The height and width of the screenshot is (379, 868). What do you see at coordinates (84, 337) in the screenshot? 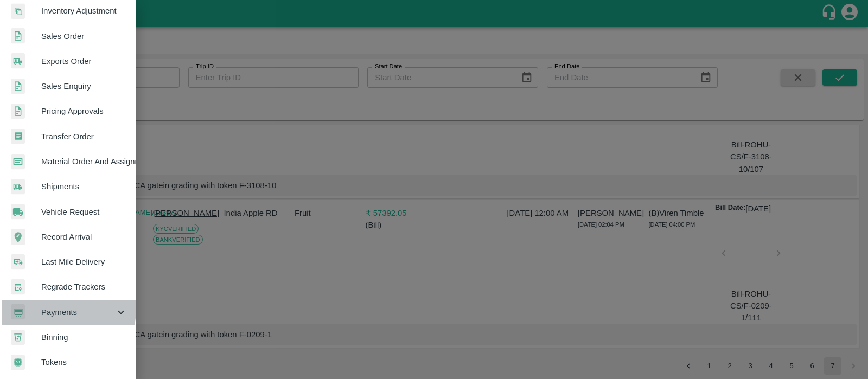
I see `span: Binning` at bounding box center [84, 337].